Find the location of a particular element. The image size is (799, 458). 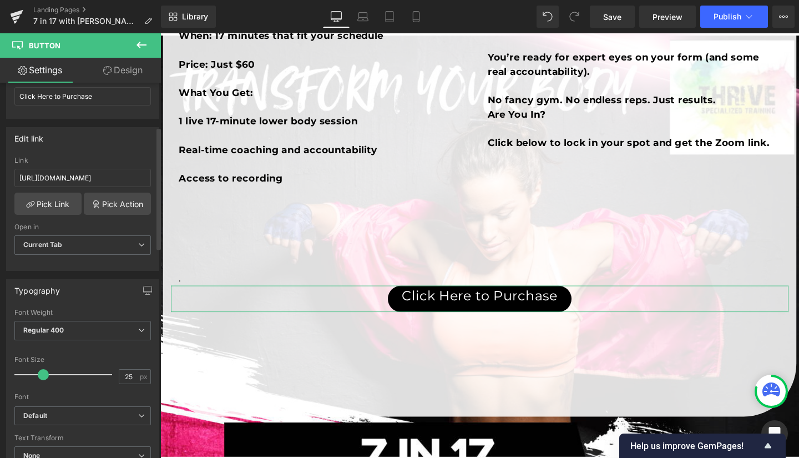

button: Show survey - Help us improve GemPages! is located at coordinates (702, 445).